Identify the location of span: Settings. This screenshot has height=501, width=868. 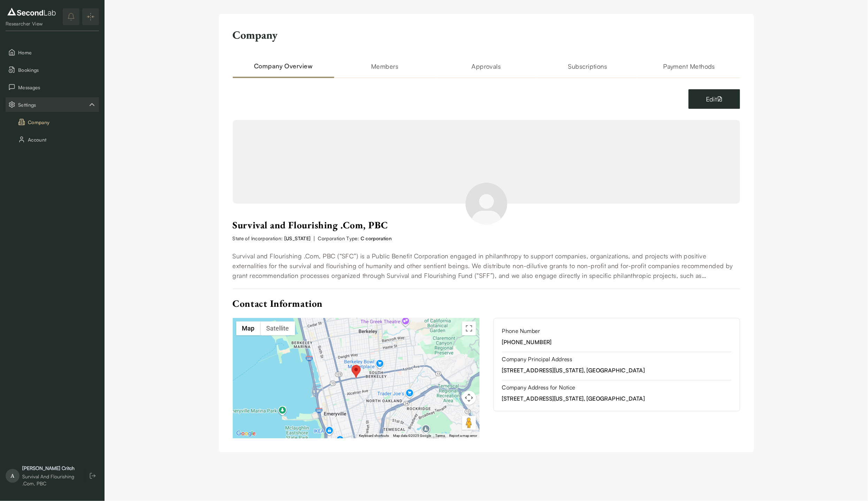
(53, 105).